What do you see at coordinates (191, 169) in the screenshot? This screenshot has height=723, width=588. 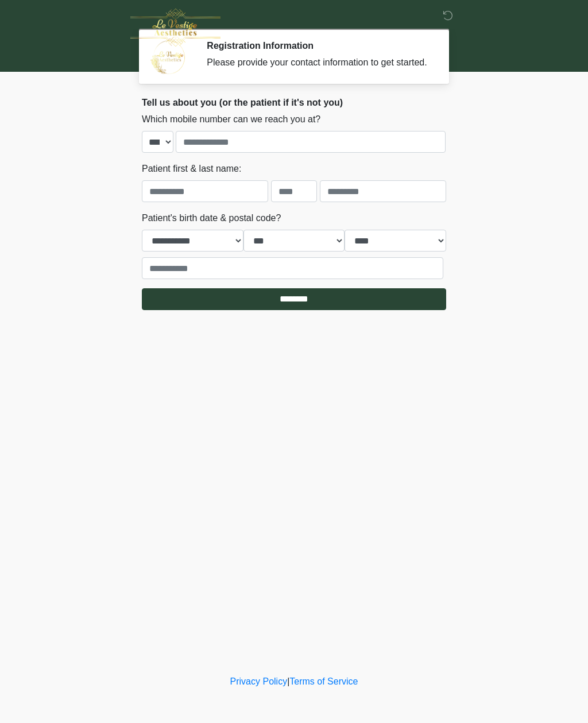 I see `label: Patient first & last name:` at bounding box center [191, 169].